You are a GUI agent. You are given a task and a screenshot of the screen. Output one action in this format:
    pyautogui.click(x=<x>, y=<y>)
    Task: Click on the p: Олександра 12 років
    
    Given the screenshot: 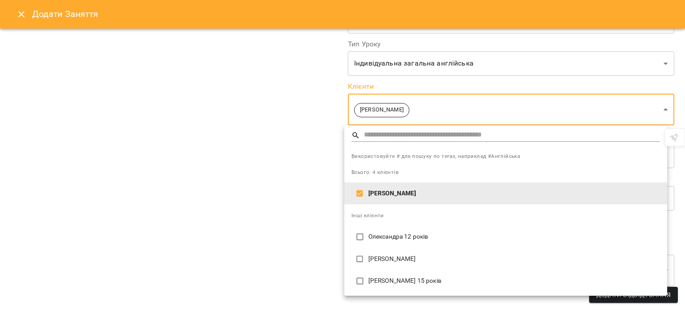 What is the action you would take?
    pyautogui.click(x=514, y=237)
    